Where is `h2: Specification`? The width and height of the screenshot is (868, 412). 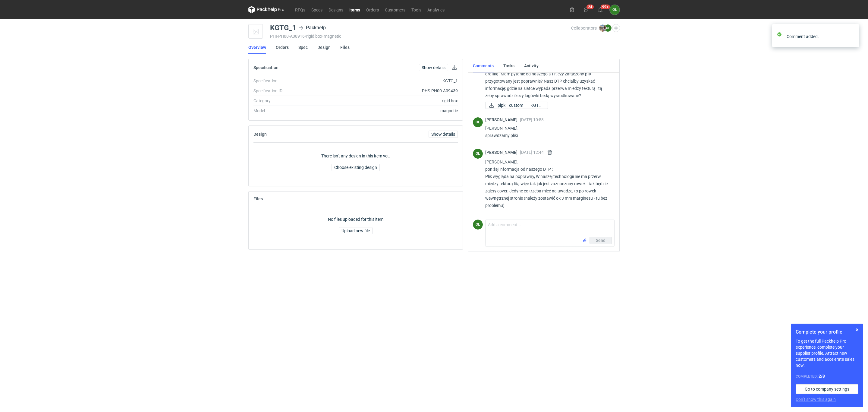
h2: Specification is located at coordinates (266, 67).